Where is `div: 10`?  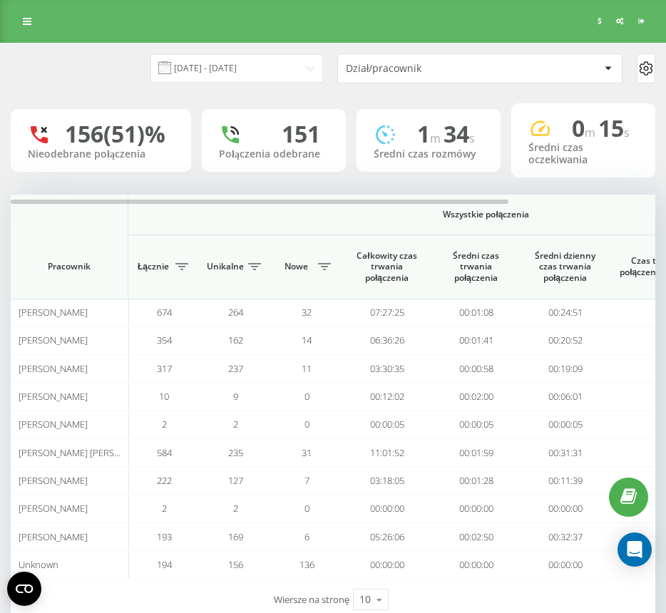
div: 10 is located at coordinates (365, 600).